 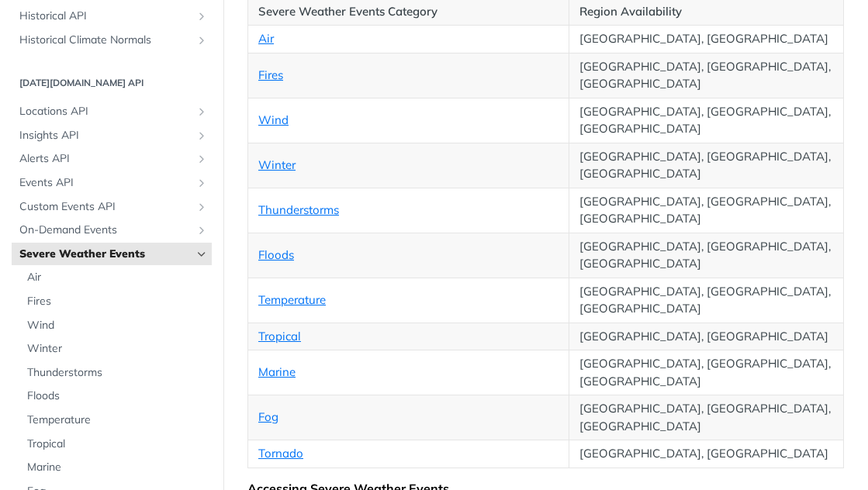 I want to click on span: Temperature, so click(x=117, y=420).